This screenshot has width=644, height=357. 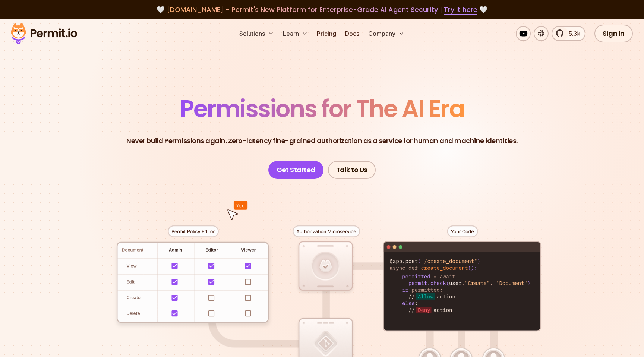 I want to click on a: Talk to Us, so click(x=352, y=170).